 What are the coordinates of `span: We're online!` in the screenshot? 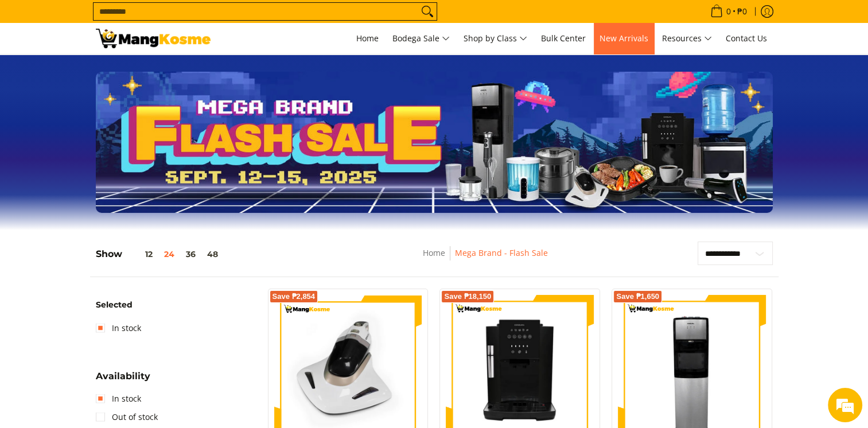 It's located at (113, 194).